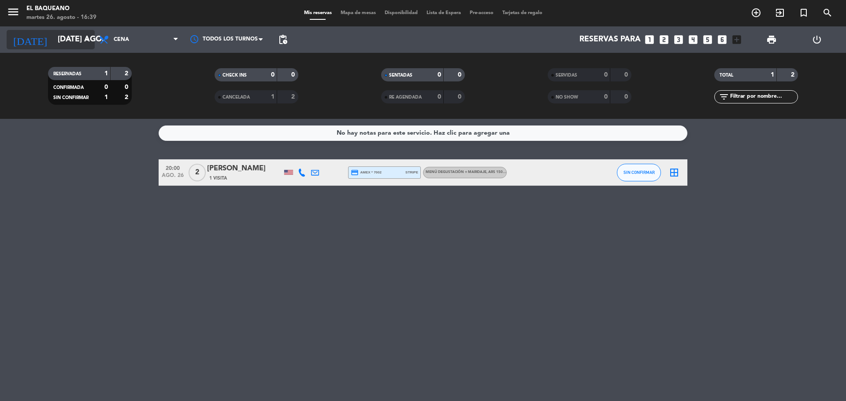 The width and height of the screenshot is (846, 401). Describe the element at coordinates (173, 178) in the screenshot. I see `span: ago. 26` at that location.